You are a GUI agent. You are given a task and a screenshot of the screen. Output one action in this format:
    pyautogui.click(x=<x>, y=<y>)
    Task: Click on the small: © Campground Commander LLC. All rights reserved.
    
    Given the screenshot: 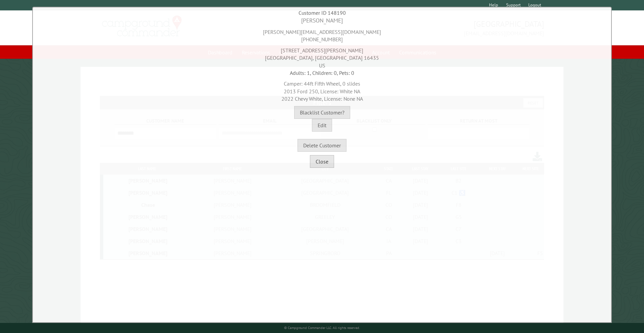 What is the action you would take?
    pyautogui.click(x=322, y=327)
    